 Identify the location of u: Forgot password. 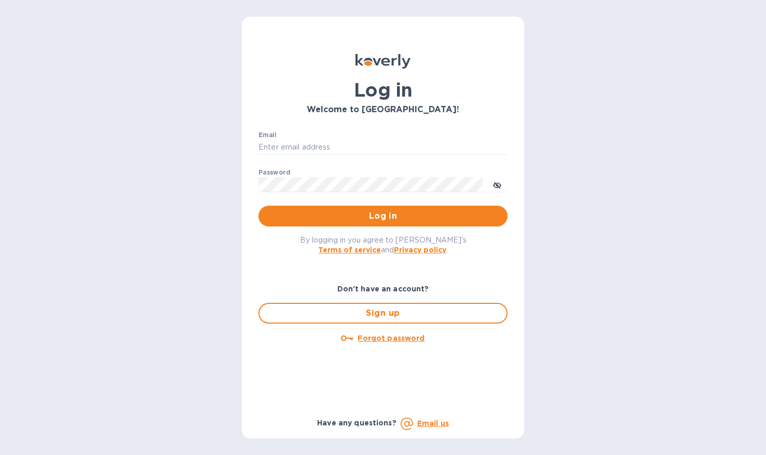
(391, 338).